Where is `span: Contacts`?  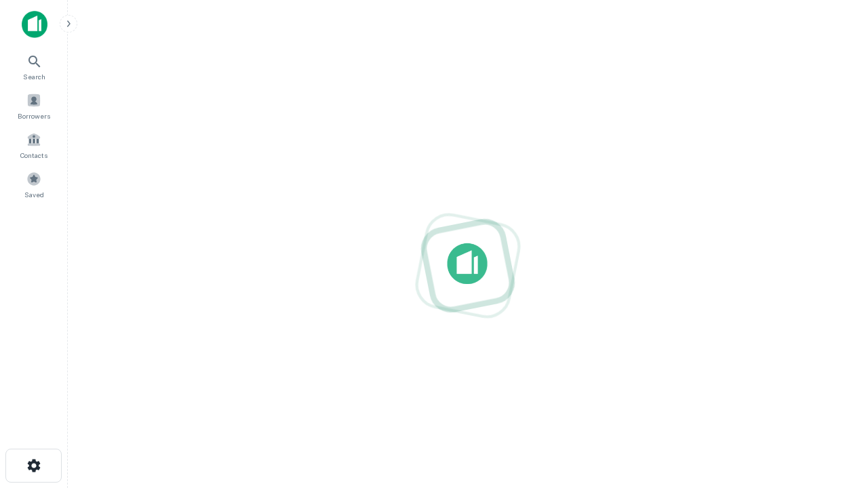 span: Contacts is located at coordinates (34, 155).